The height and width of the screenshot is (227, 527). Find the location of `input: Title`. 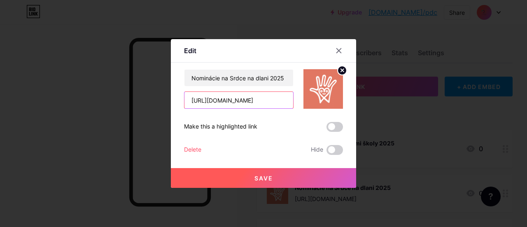

input: Title is located at coordinates (239, 78).